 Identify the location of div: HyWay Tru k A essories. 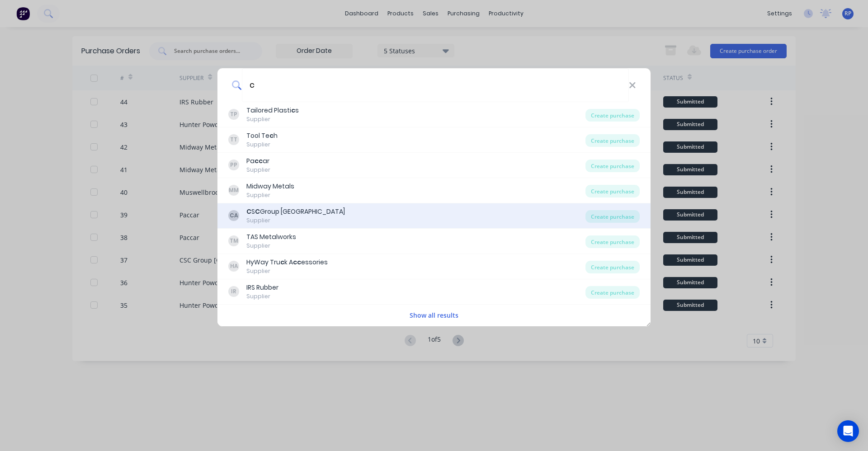
(287, 262).